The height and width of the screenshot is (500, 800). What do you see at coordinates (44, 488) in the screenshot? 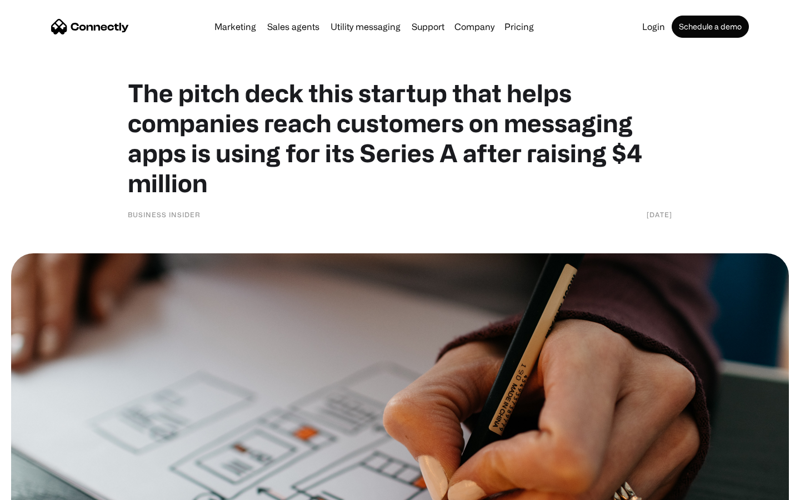
I see `ul: Language list` at bounding box center [44, 488].